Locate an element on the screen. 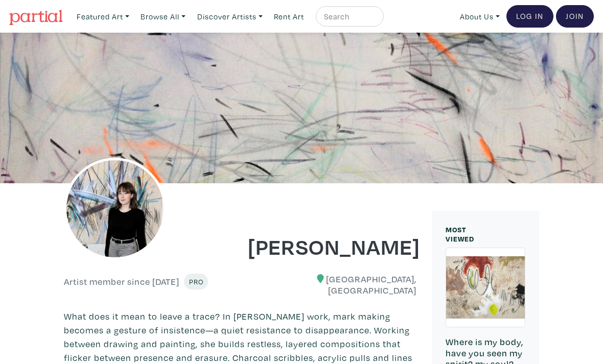 The height and width of the screenshot is (364, 603). img: phpThumb.php is located at coordinates (115, 209).